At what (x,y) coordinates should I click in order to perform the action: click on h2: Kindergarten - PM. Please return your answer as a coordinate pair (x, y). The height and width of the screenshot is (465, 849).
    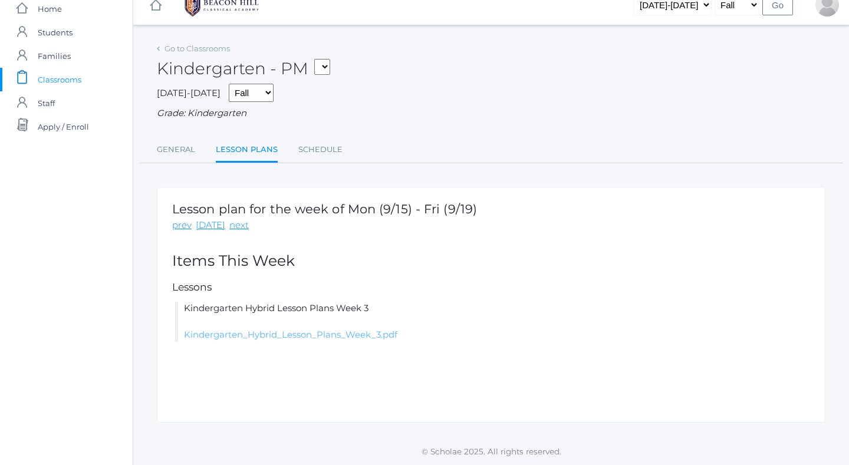
    Looking at the image, I should click on (243, 68).